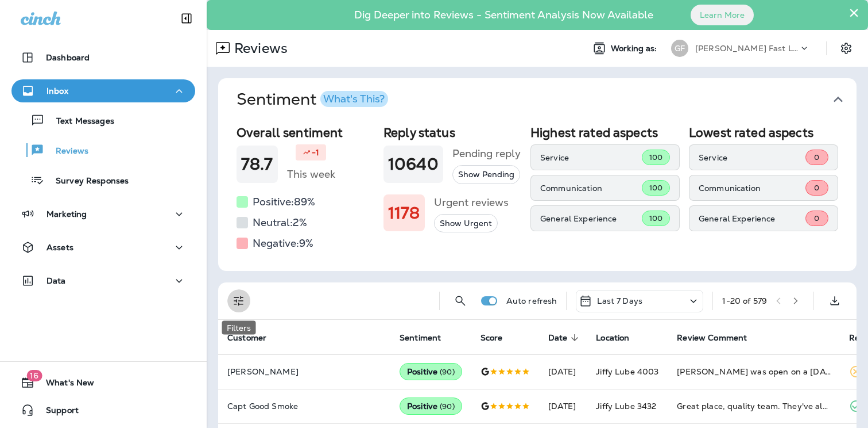 This screenshot has width=868, height=428. Describe the element at coordinates (103, 120) in the screenshot. I see `button: Text Messages` at that location.